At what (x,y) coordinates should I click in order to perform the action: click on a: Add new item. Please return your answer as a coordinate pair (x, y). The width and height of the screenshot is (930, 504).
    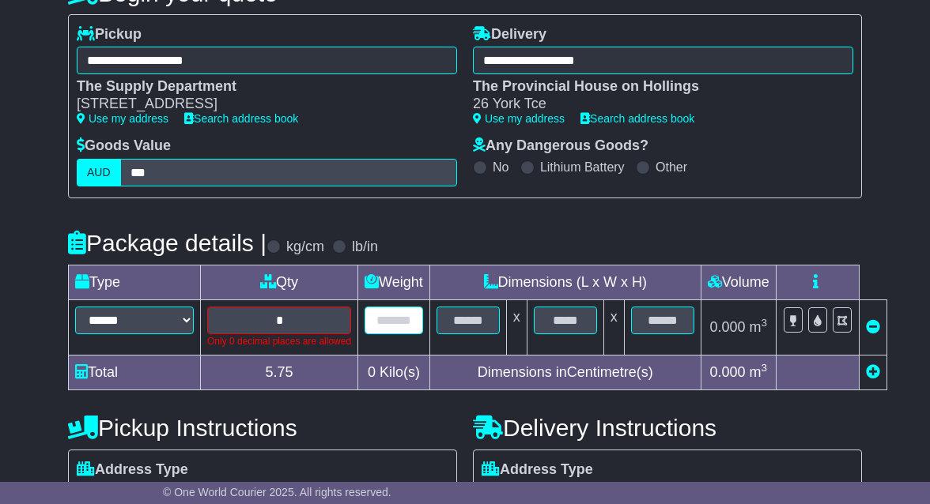
    Looking at the image, I should click on (873, 372).